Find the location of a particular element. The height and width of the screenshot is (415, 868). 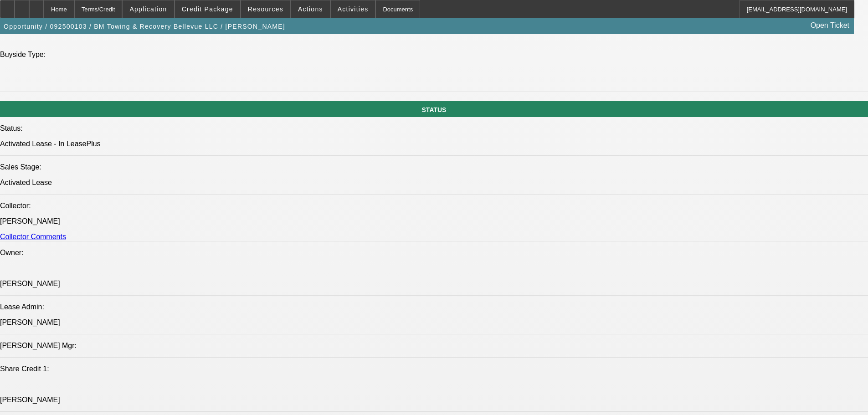

span: Credit Package is located at coordinates (207, 9).